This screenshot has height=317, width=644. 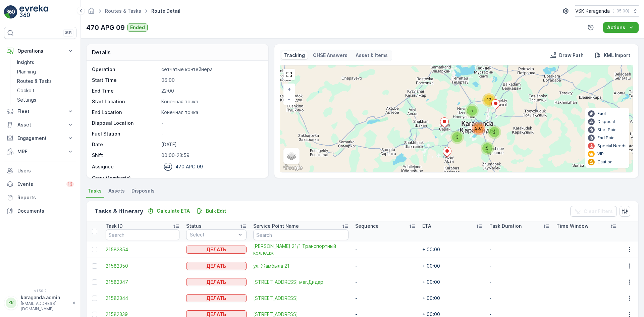 What do you see at coordinates (211, 80) in the screenshot?
I see `p: 06:00` at bounding box center [211, 80].